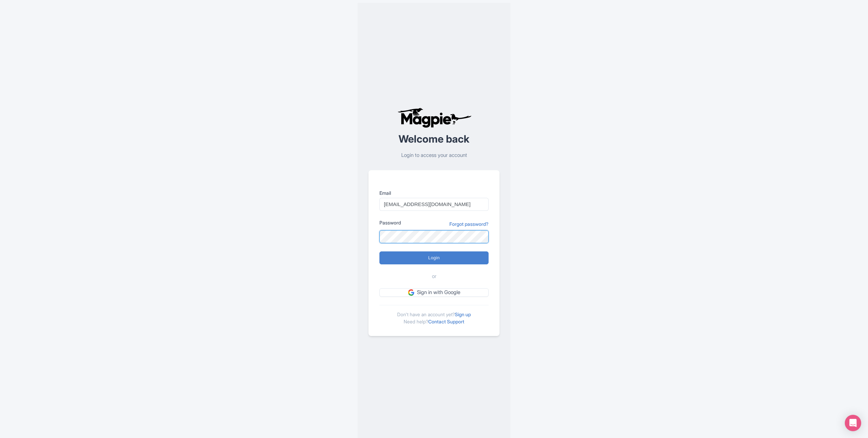  I want to click on div: Open Intercom Messenger, so click(853, 423).